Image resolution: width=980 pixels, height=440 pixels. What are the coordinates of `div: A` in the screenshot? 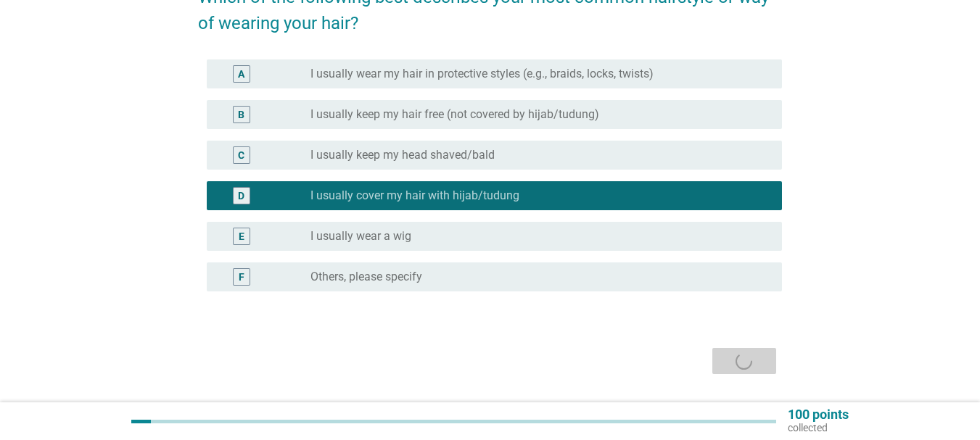 It's located at (241, 74).